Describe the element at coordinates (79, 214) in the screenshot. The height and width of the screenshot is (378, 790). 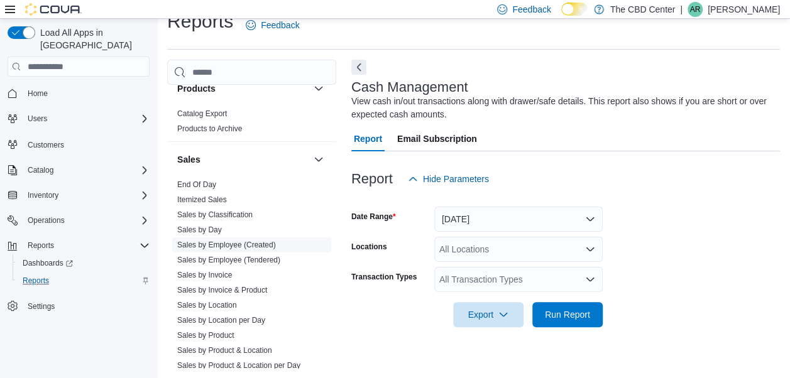
I see `nav: Complex example` at that location.